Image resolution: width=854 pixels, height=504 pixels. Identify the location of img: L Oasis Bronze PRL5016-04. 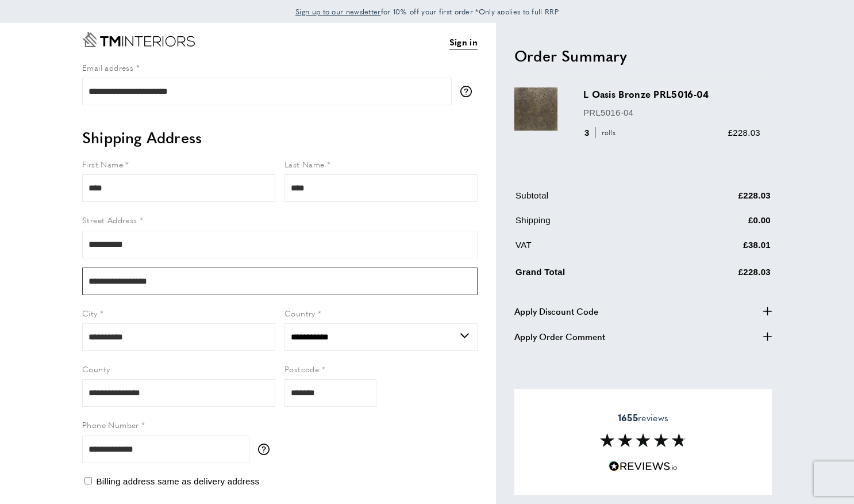
(536, 109).